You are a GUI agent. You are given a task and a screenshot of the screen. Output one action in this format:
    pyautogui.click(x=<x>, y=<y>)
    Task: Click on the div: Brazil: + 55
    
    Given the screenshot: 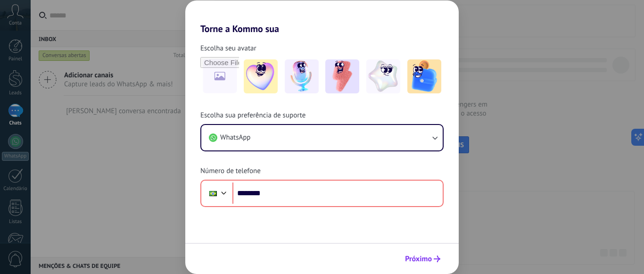 What is the action you would take?
    pyautogui.click(x=213, y=194)
    